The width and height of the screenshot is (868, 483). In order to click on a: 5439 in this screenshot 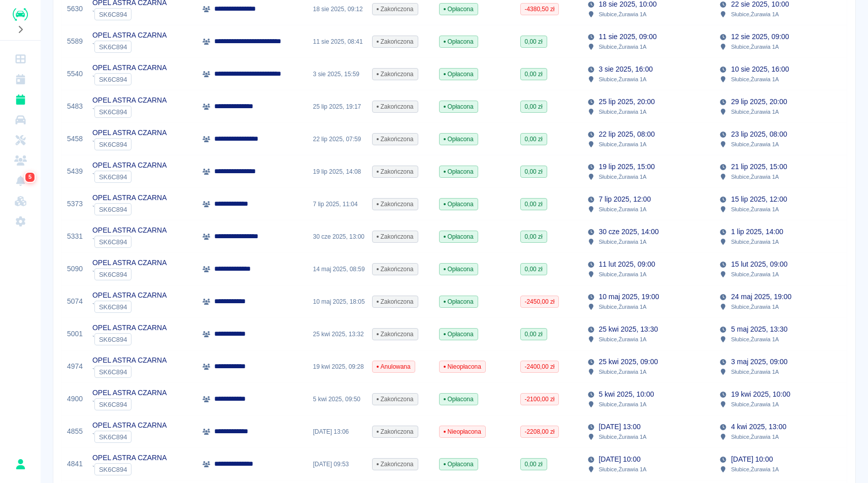, I will do `click(75, 171)`.